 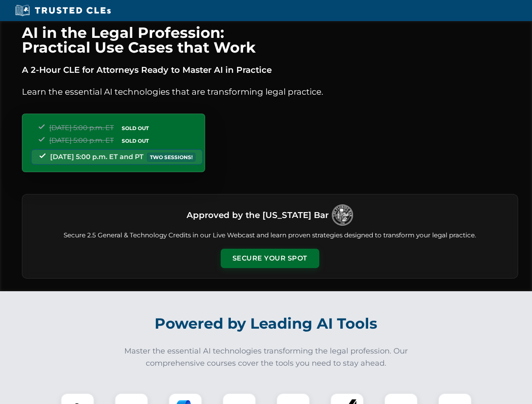 What do you see at coordinates (270, 258) in the screenshot?
I see `button: Secure Your Spot` at bounding box center [270, 258].